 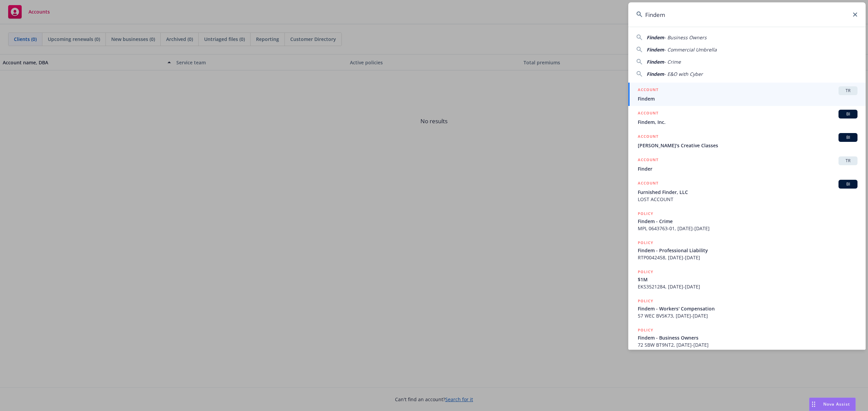 I want to click on span: Findem - Crime, so click(x=748, y=221).